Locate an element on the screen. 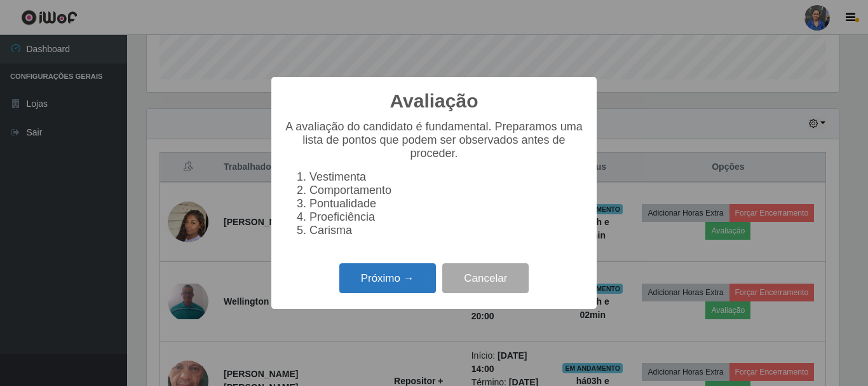  li: Vestimenta is located at coordinates (447, 177).